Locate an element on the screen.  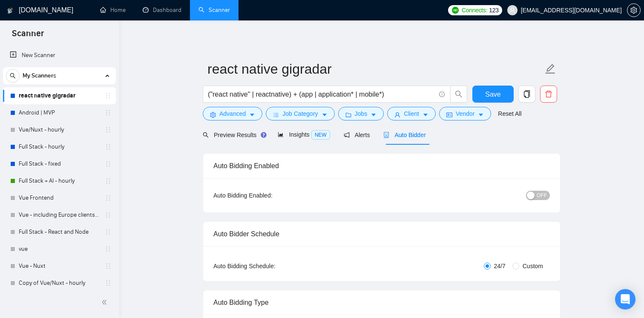
span: OFF is located at coordinates (542, 195).